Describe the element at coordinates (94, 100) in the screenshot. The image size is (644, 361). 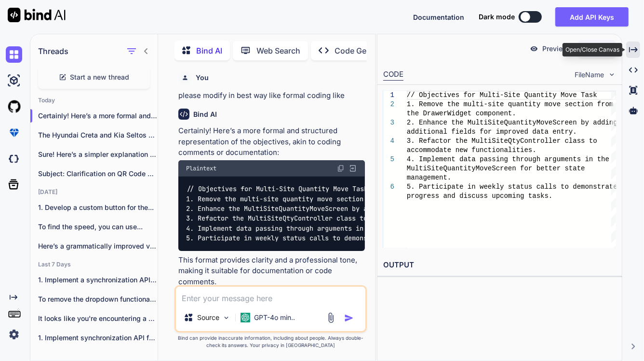
I see `h2: Today` at that location.